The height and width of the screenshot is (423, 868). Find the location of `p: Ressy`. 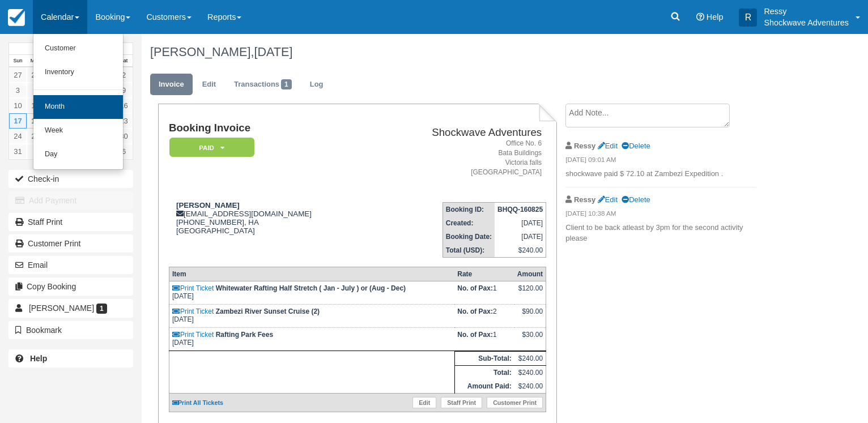

p: Ressy is located at coordinates (806, 11).